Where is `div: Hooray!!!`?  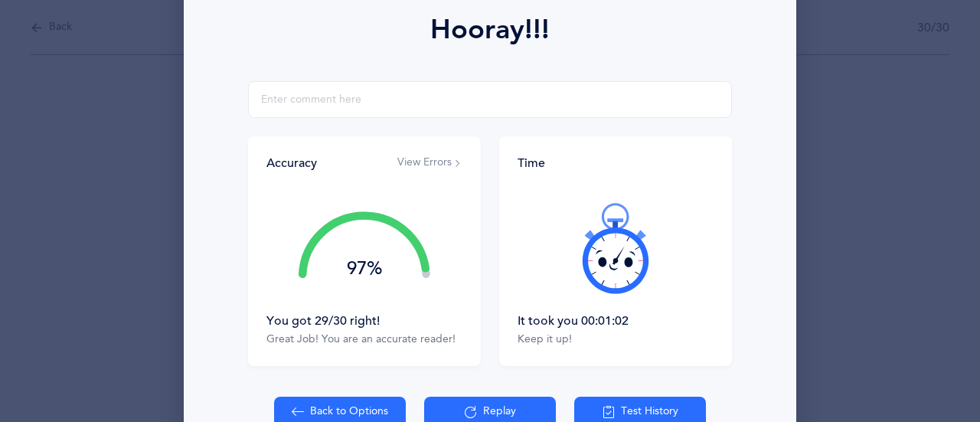
div: Hooray!!! is located at coordinates (490, 30).